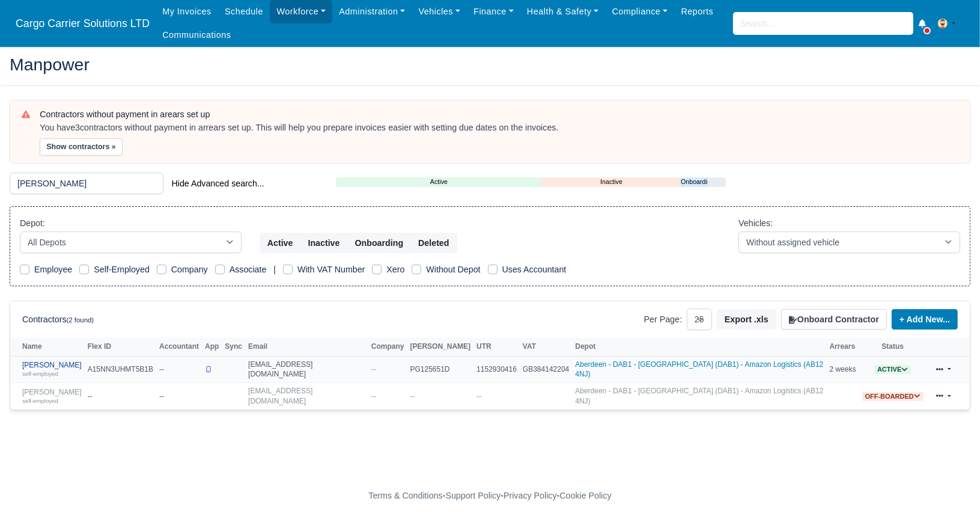 This screenshot has width=980, height=522. What do you see at coordinates (248, 269) in the screenshot?
I see `label: Associate` at bounding box center [248, 269].